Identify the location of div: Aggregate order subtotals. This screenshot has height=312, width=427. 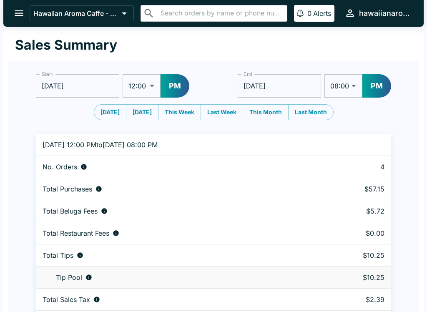
(175, 189).